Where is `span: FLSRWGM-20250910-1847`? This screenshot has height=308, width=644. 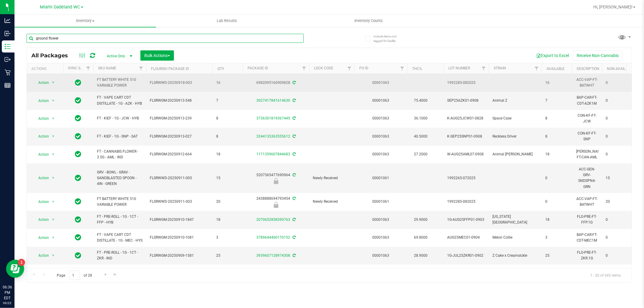 span: FLSRWGM-20250910-1847 is located at coordinates (179, 220).